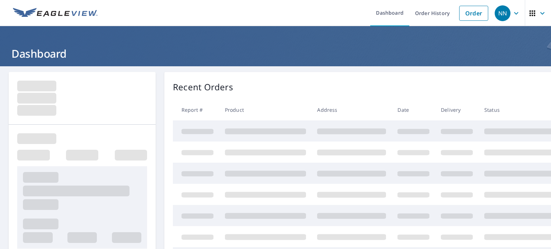 The width and height of the screenshot is (551, 249). I want to click on a: Order, so click(474, 13).